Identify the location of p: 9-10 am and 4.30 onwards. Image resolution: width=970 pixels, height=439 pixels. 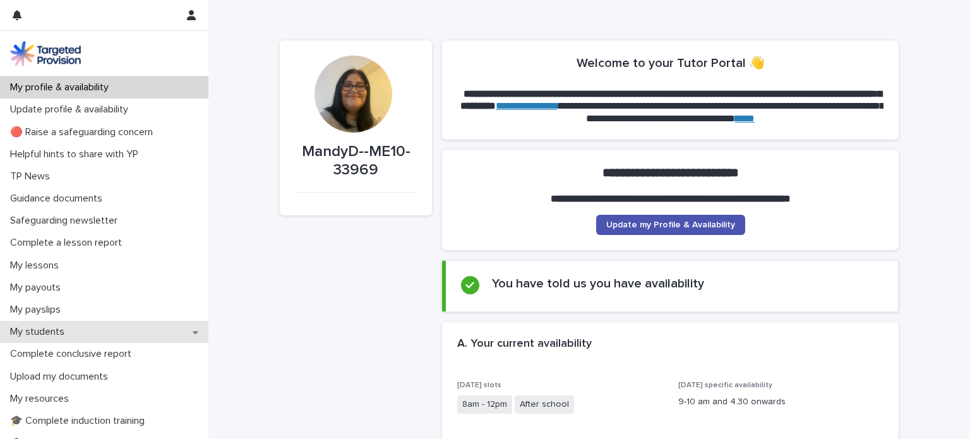
(781, 402).